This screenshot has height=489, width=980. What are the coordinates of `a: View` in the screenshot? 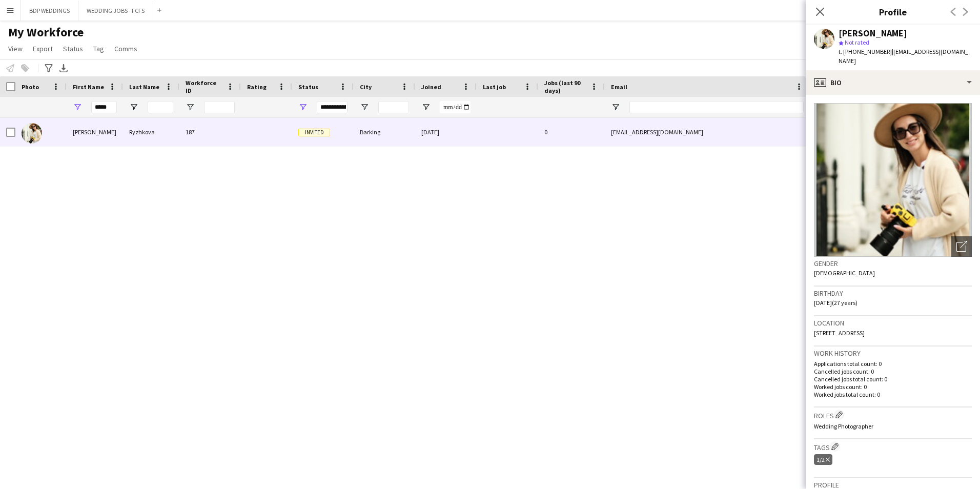 It's located at (15, 48).